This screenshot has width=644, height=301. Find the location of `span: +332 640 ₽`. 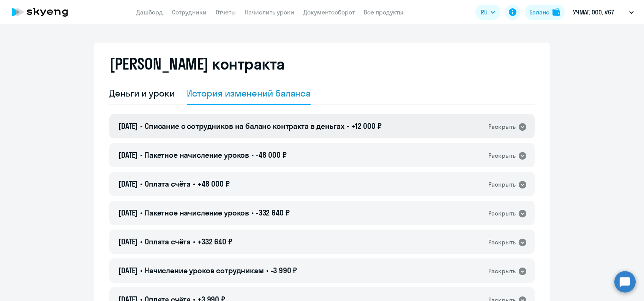

span: +332 640 ₽ is located at coordinates (215, 241).